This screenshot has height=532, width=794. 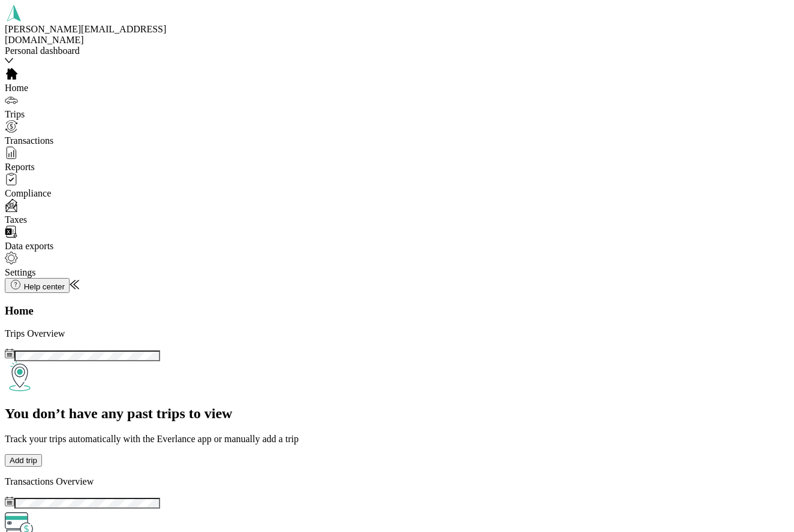 What do you see at coordinates (20, 167) in the screenshot?
I see `span: Reports` at bounding box center [20, 167].